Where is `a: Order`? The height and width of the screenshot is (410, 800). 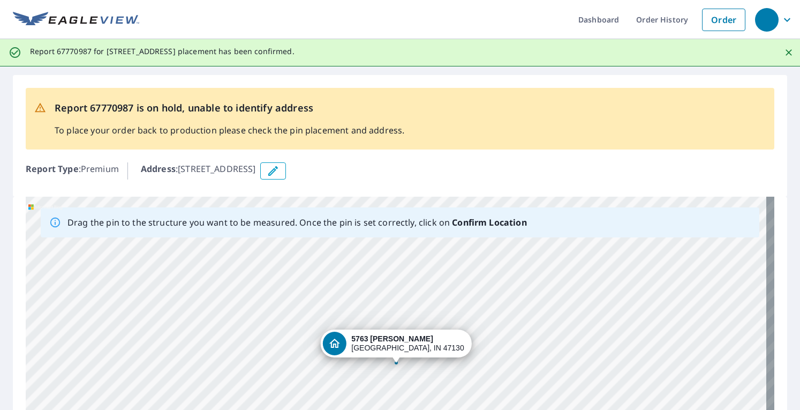 a: Order is located at coordinates (723, 20).